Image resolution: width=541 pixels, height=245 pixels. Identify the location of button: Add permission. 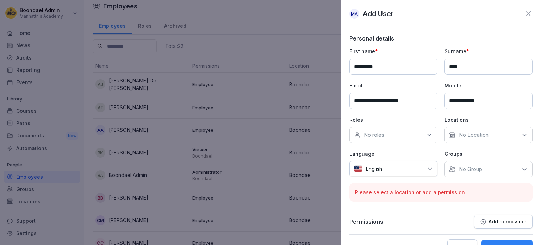
(503, 221).